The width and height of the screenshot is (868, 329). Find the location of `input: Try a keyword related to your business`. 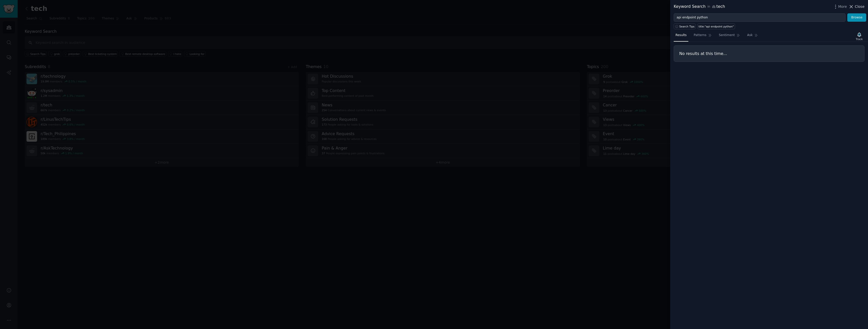

input: Try a keyword related to your business is located at coordinates (759, 18).